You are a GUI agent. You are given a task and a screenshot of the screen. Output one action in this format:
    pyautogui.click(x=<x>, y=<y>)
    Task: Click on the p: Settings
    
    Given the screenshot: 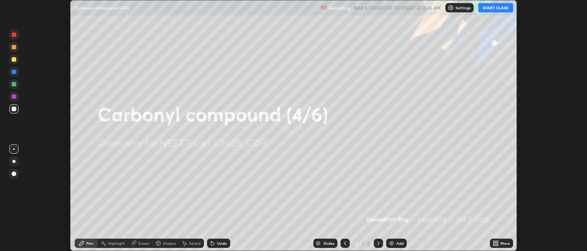 What is the action you would take?
    pyautogui.click(x=463, y=8)
    